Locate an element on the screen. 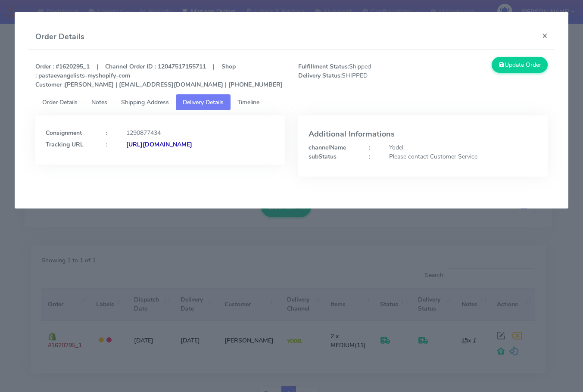 The height and width of the screenshot is (392, 583). span: Shipping Address is located at coordinates (145, 102).